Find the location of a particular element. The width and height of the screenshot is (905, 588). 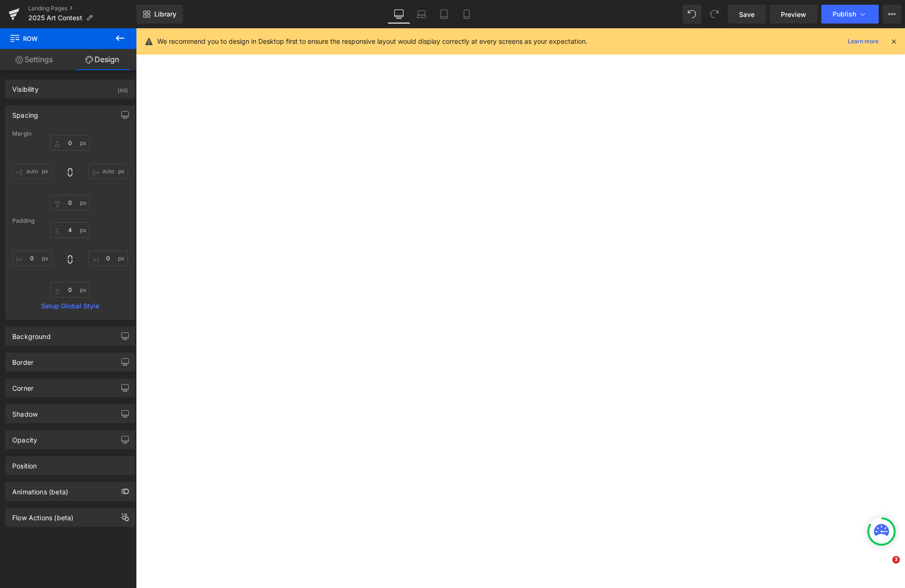

div: Visibility is located at coordinates (26, 87).